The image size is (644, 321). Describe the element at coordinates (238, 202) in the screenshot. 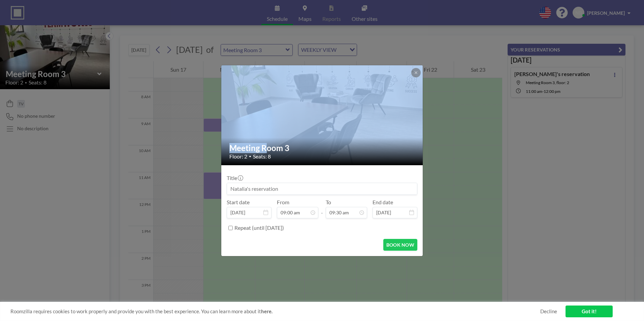

I see `label: Start date` at that location.